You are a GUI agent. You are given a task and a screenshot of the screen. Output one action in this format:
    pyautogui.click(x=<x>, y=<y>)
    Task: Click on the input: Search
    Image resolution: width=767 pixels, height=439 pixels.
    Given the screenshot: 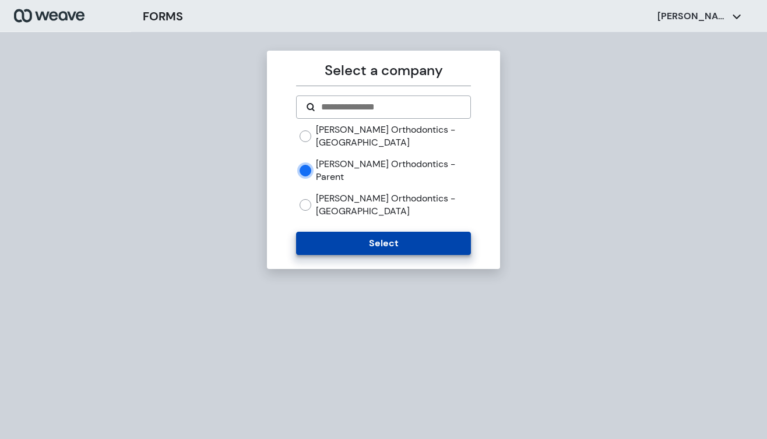 What is the action you would take?
    pyautogui.click(x=390, y=107)
    